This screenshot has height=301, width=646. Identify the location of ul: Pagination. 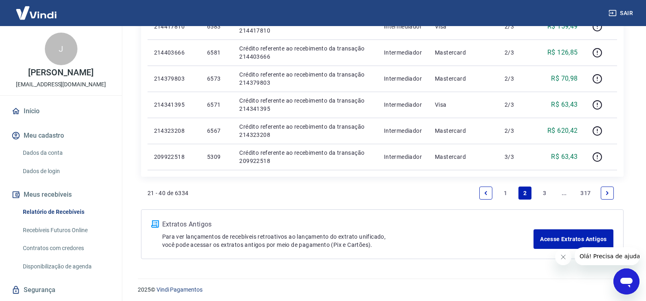
(546, 193).